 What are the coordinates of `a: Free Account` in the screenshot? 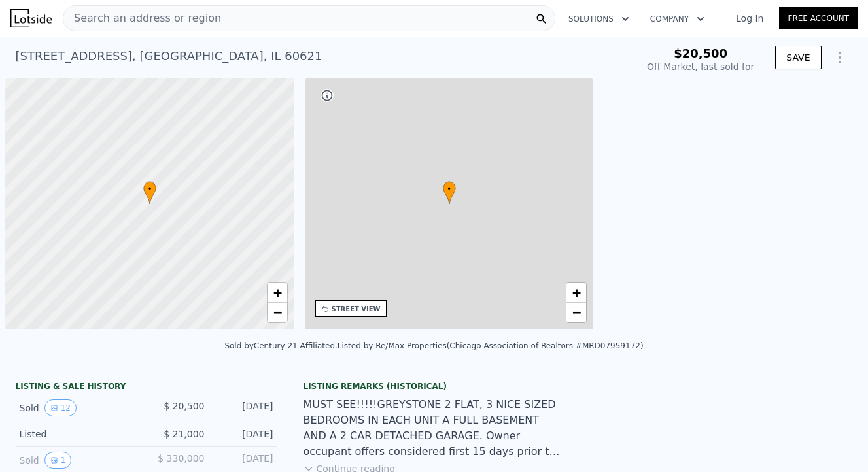 It's located at (818, 18).